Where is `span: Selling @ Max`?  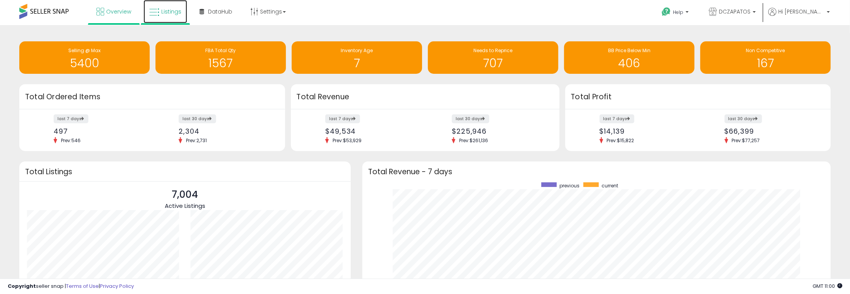 span: Selling @ Max is located at coordinates (84, 50).